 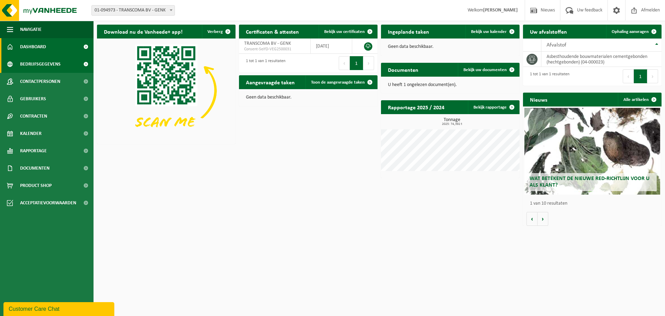 I want to click on span: Rapportage, so click(x=33, y=151).